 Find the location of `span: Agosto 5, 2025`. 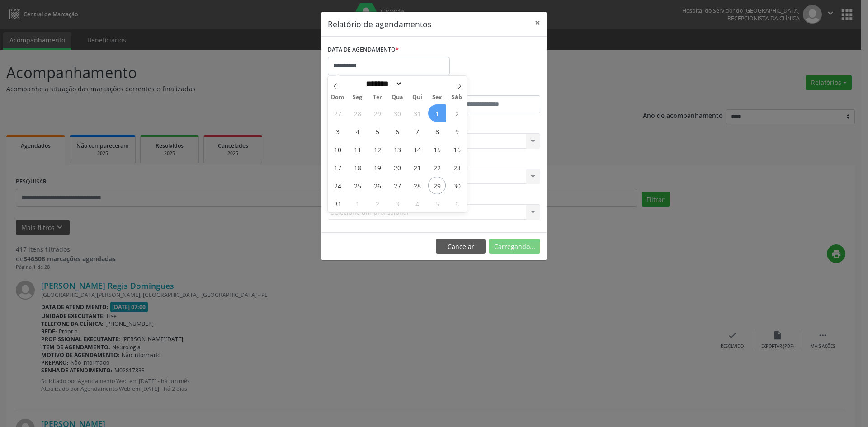

span: Agosto 5, 2025 is located at coordinates (377, 131).